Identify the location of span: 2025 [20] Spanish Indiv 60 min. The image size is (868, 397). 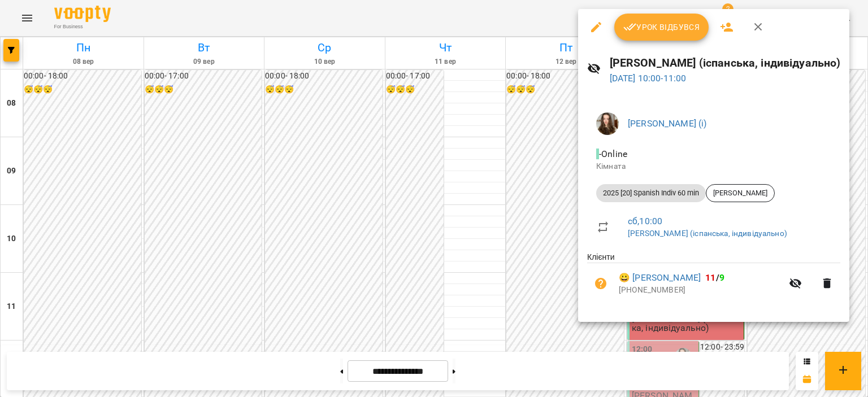
(651, 194).